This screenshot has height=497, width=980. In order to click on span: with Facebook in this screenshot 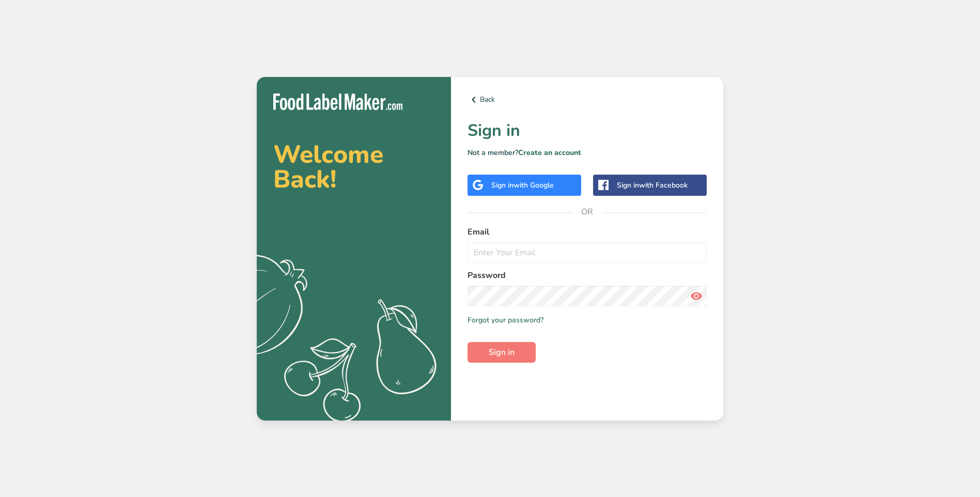, I will do `click(663, 185)`.